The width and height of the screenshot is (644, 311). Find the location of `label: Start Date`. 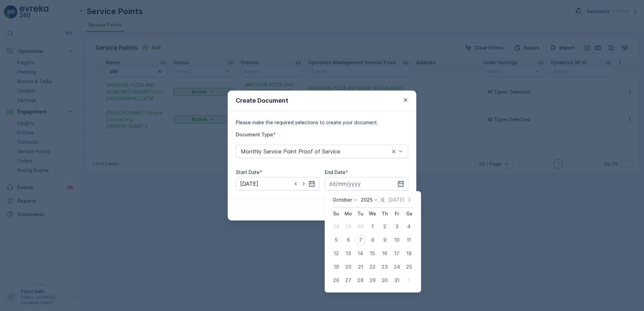

label: Start Date is located at coordinates (248, 172).